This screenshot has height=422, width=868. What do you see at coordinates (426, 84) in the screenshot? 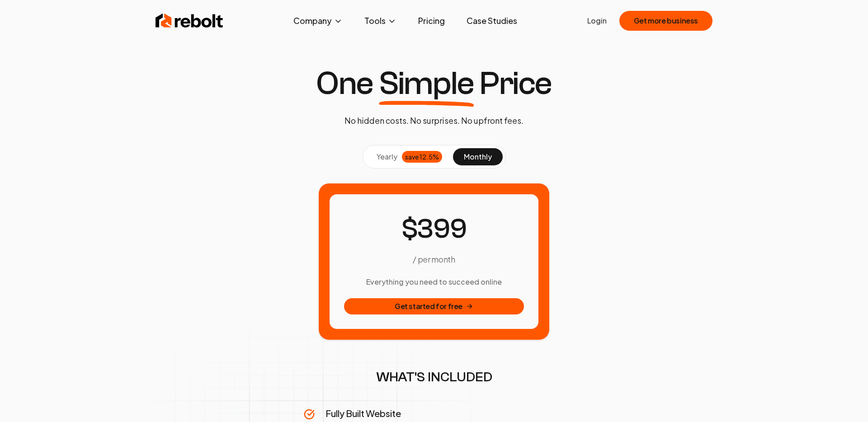
I see `span: Simple` at bounding box center [426, 84].